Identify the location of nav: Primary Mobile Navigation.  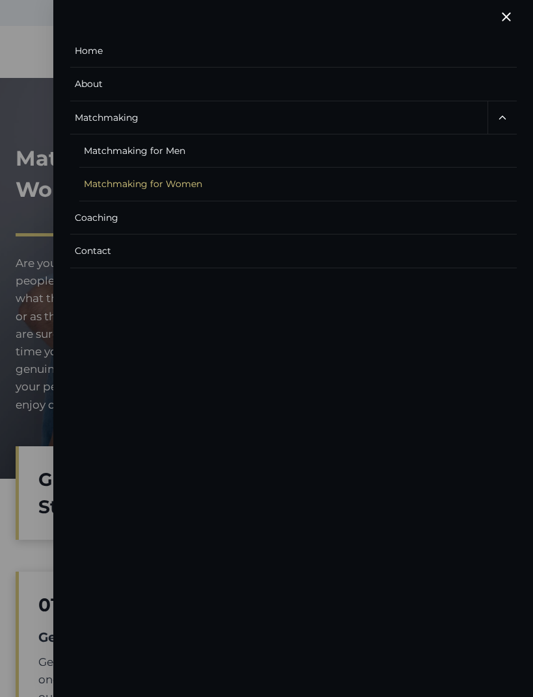
(293, 151).